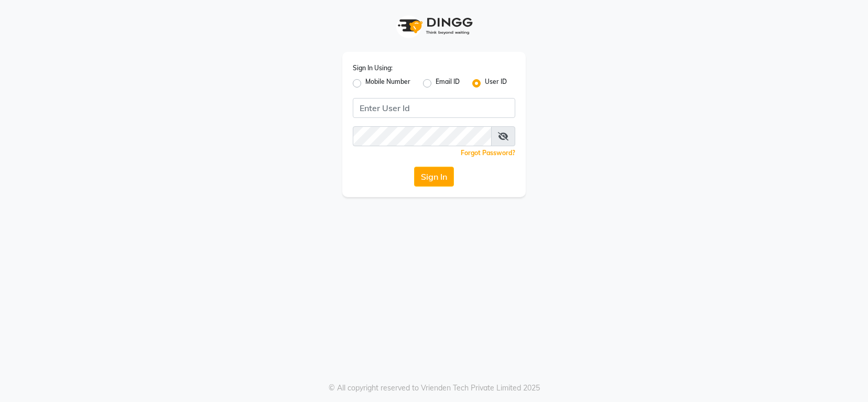 This screenshot has width=868, height=402. What do you see at coordinates (496, 83) in the screenshot?
I see `label: User ID` at bounding box center [496, 83].